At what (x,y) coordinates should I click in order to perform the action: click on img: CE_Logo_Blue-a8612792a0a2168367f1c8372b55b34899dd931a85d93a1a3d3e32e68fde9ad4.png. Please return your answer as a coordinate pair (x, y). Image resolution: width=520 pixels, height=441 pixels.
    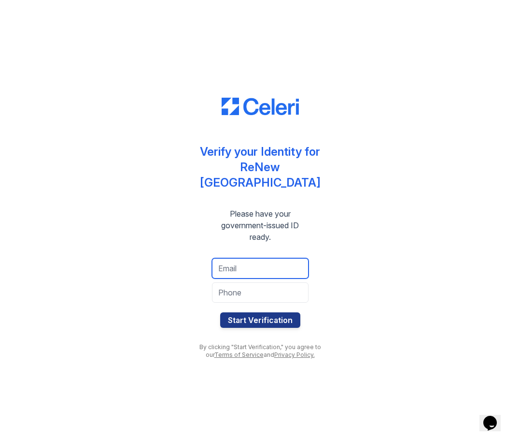
    Looking at the image, I should click on (260, 106).